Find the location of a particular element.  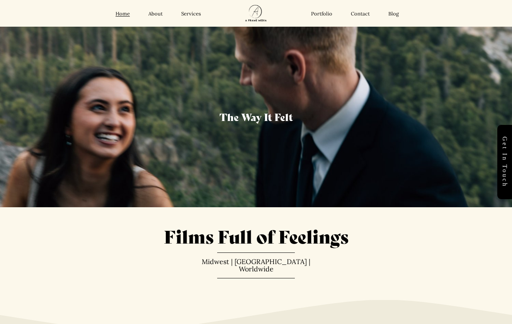

a: Get in touch is located at coordinates (504, 162).